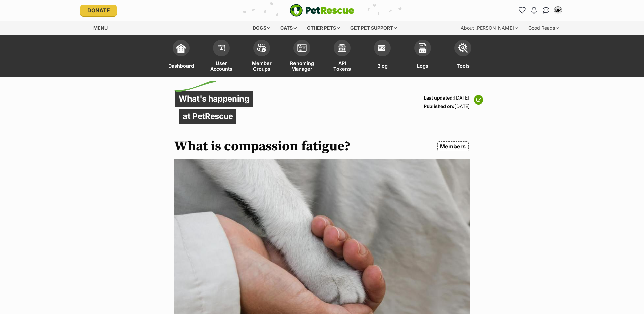 This screenshot has height=314, width=644. What do you see at coordinates (453, 146) in the screenshot?
I see `a: Members` at bounding box center [453, 146].